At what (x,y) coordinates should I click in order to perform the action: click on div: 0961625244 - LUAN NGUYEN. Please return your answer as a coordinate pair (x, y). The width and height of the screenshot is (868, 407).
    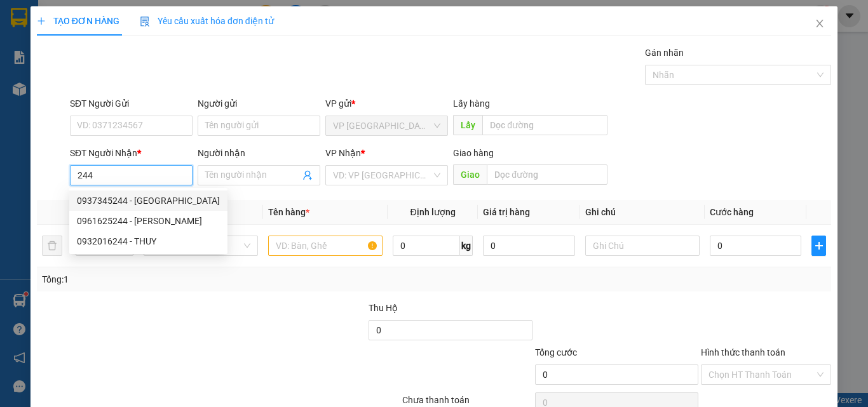
    Looking at the image, I should click on (148, 221).